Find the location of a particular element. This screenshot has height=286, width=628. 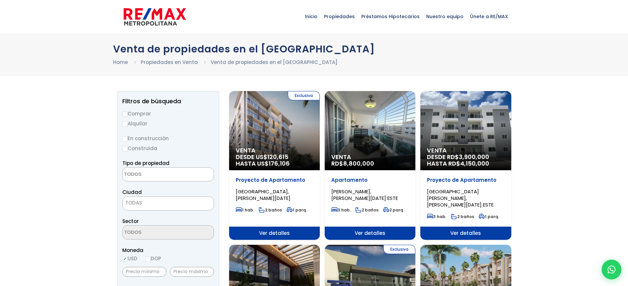

span: Tipo de propiedad is located at coordinates (146, 163).